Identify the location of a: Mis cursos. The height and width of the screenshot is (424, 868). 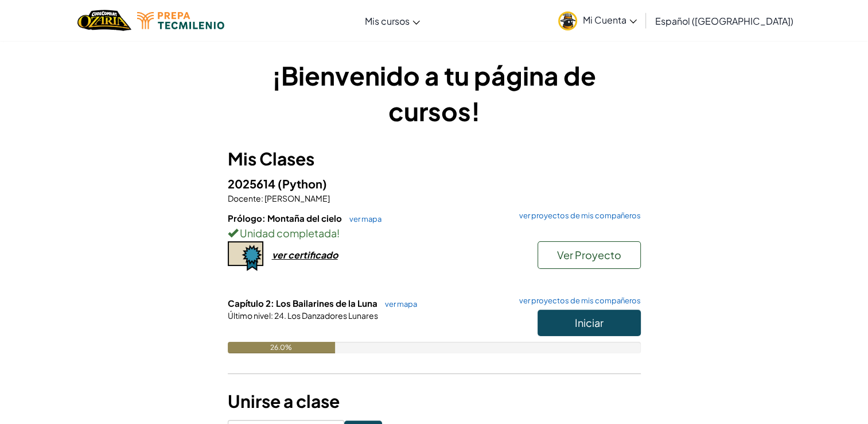
(392, 21).